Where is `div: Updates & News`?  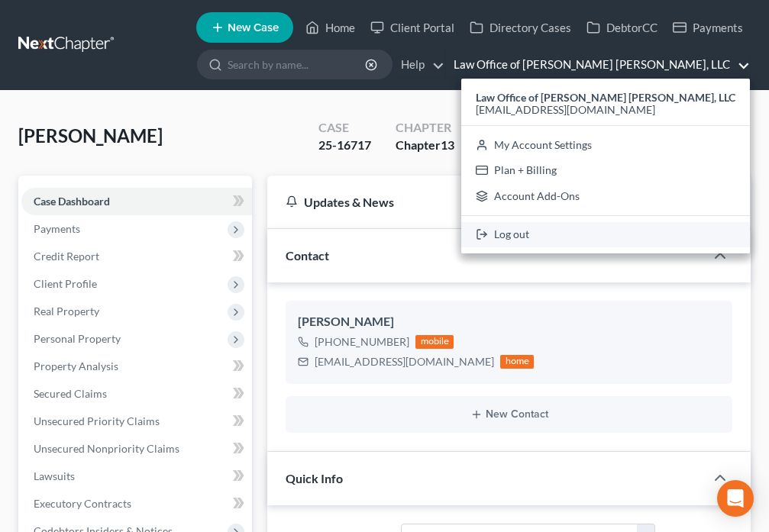 div: Updates & News is located at coordinates (485, 202).